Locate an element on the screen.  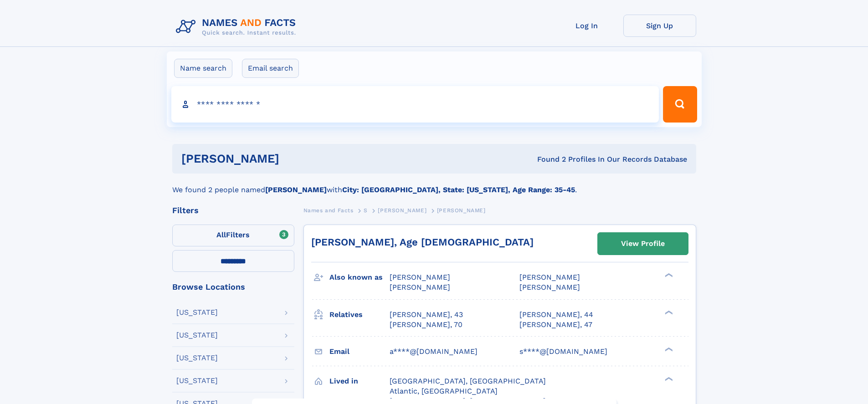
a: View Profile is located at coordinates (643, 243).